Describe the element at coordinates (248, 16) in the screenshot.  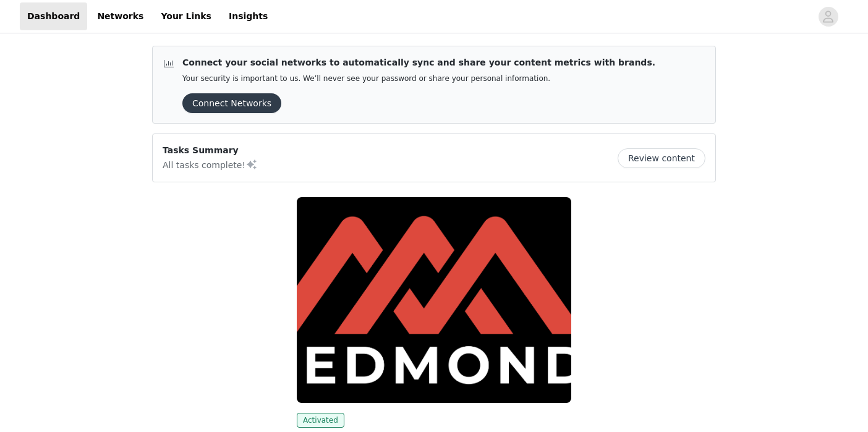
I see `a: Insights` at that location.